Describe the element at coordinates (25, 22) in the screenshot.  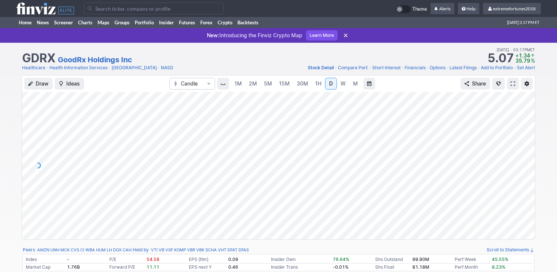
I see `a: Home` at that location.